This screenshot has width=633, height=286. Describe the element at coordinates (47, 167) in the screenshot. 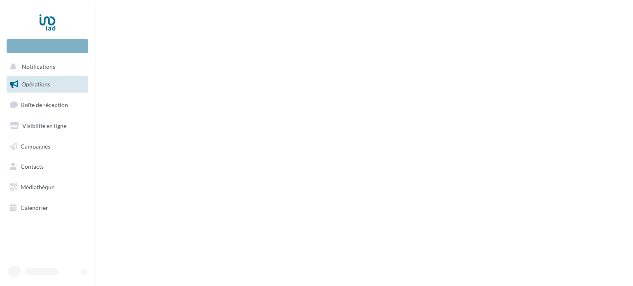

I see `a: Contacts` at that location.